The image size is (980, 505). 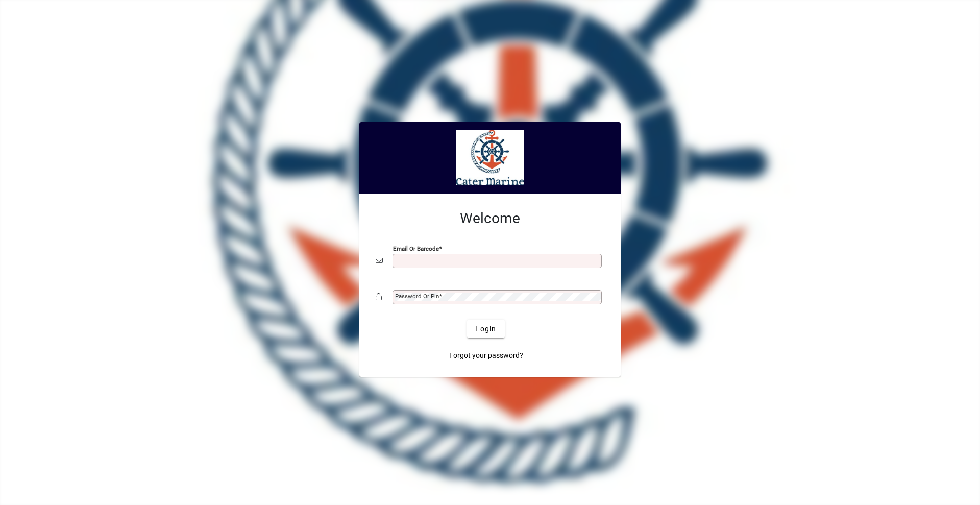 I want to click on span: Forgot your password?, so click(x=486, y=356).